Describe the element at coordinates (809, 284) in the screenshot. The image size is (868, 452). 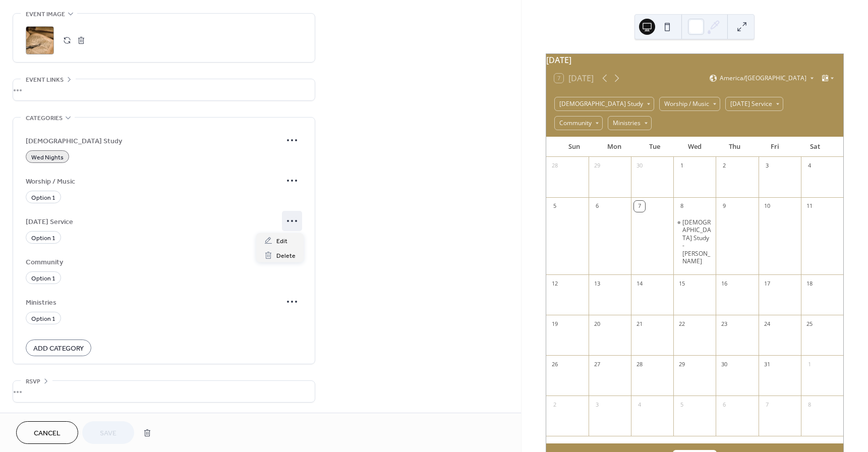
I see `div: 18` at that location.